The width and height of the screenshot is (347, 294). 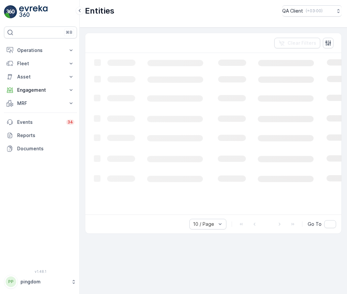 I want to click on div: PP, so click(x=11, y=281).